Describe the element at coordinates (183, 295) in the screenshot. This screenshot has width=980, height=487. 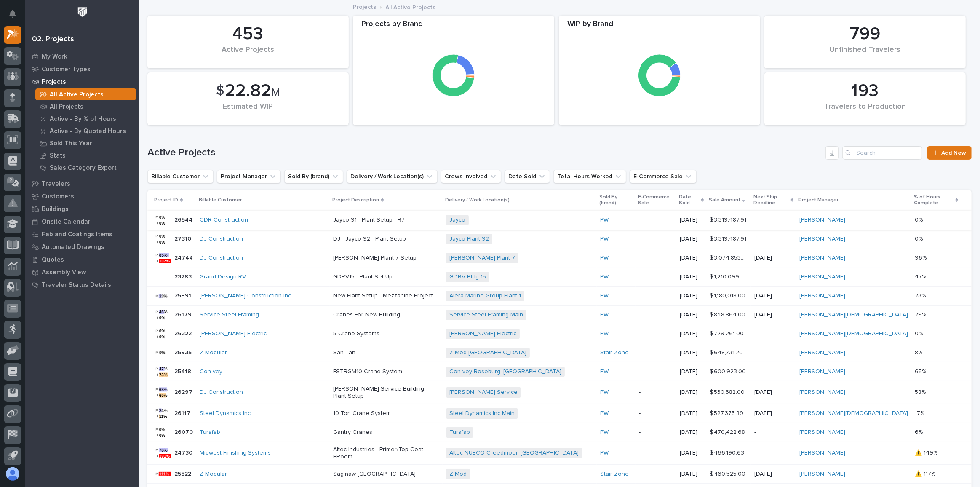
I see `p: 25891` at that location.